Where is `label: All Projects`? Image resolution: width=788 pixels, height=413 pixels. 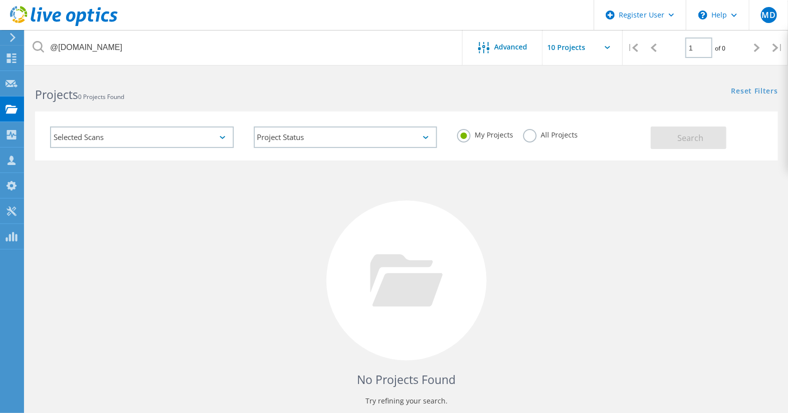
label: All Projects is located at coordinates (550, 134).